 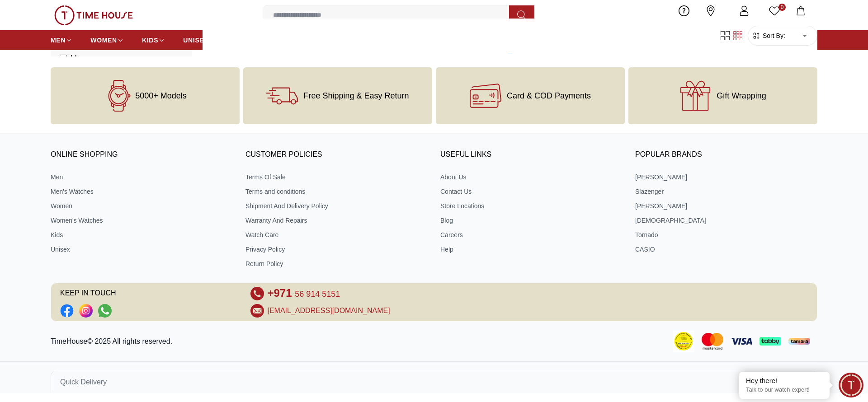 I want to click on a: Contact Us, so click(x=531, y=191).